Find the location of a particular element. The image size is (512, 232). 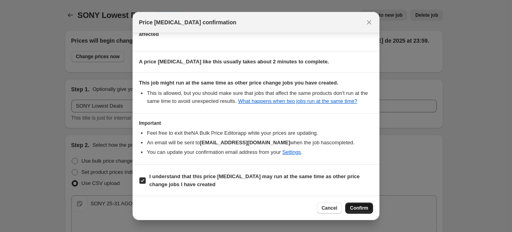

h3: Important is located at coordinates (256, 123).